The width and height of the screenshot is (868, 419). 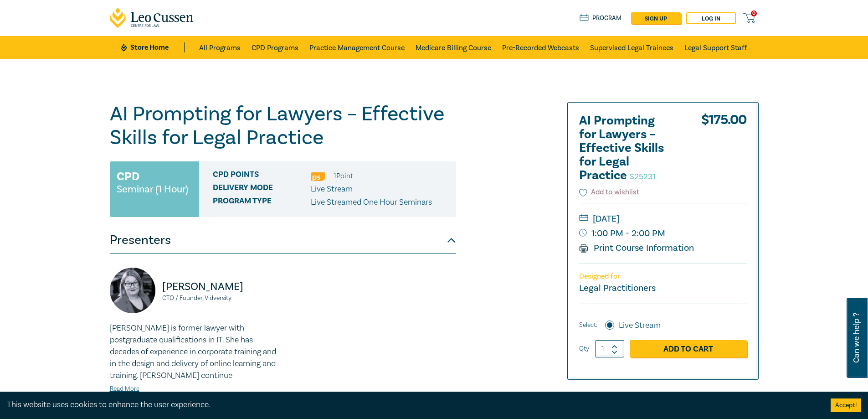 What do you see at coordinates (856, 337) in the screenshot?
I see `span: Can we help ?` at bounding box center [856, 337].